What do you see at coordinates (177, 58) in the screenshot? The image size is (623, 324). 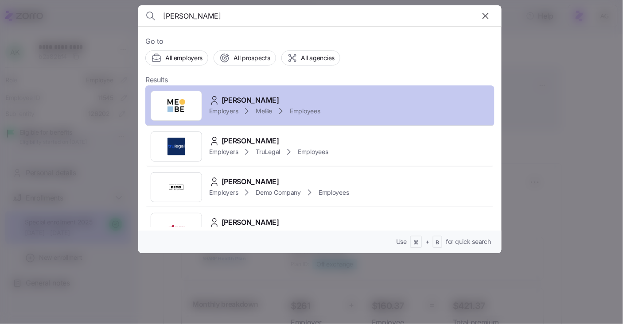 I see `button: All employers` at bounding box center [177, 58].